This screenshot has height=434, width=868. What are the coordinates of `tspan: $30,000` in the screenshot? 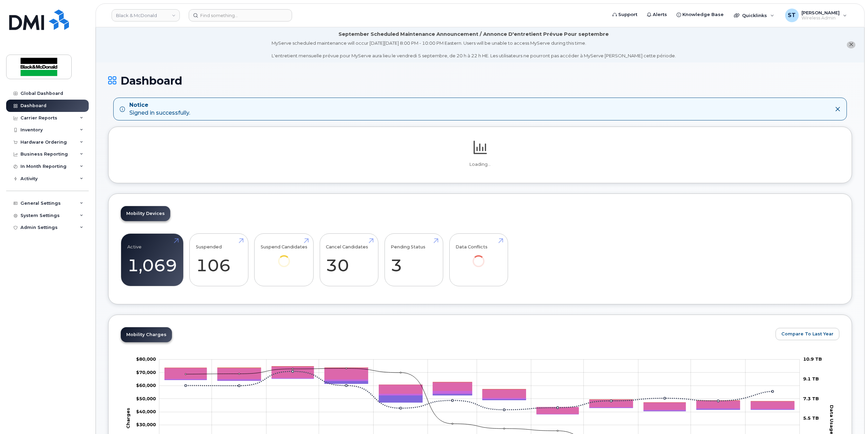 It's located at (146, 425).